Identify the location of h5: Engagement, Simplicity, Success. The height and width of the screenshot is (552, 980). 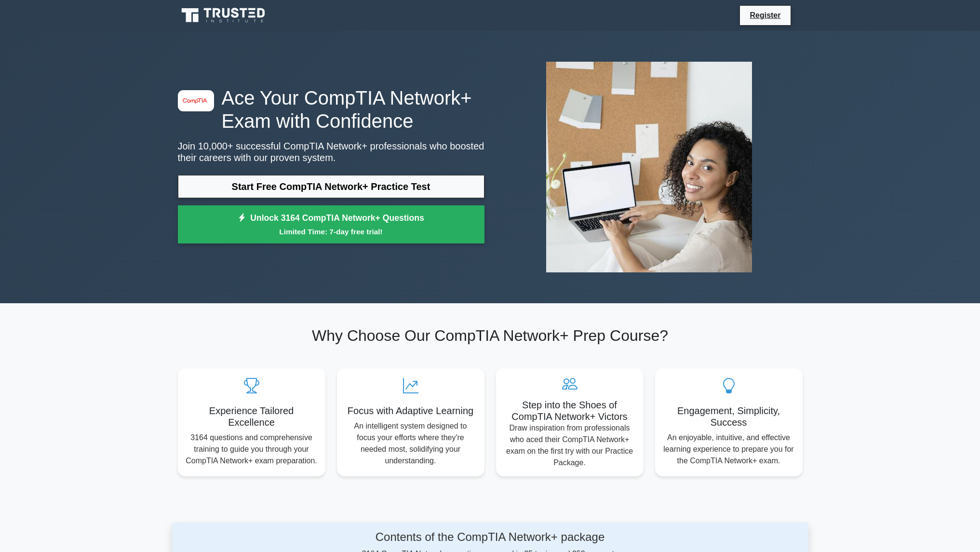
(729, 416).